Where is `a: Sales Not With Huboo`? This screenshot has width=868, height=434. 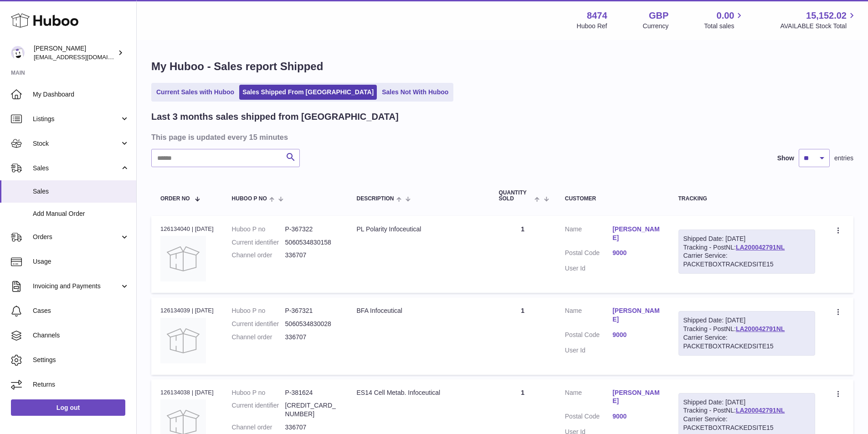
a: Sales Not With Huboo is located at coordinates (415, 92).